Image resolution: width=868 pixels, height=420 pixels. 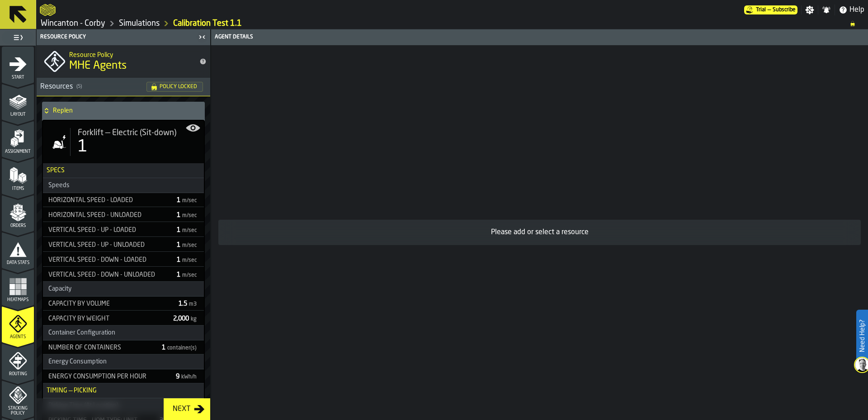 I want to click on span: Timing — Picking, so click(x=70, y=390).